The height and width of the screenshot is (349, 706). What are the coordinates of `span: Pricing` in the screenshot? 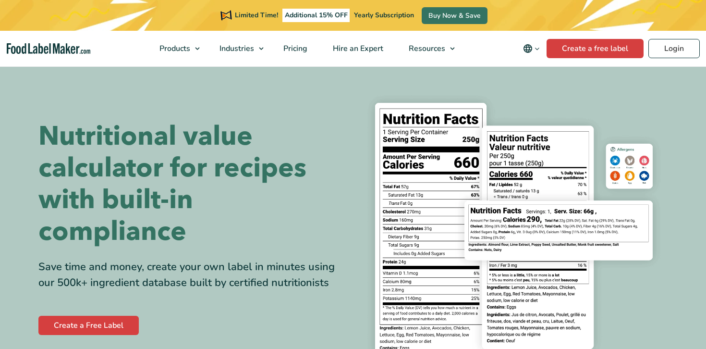 It's located at (294, 48).